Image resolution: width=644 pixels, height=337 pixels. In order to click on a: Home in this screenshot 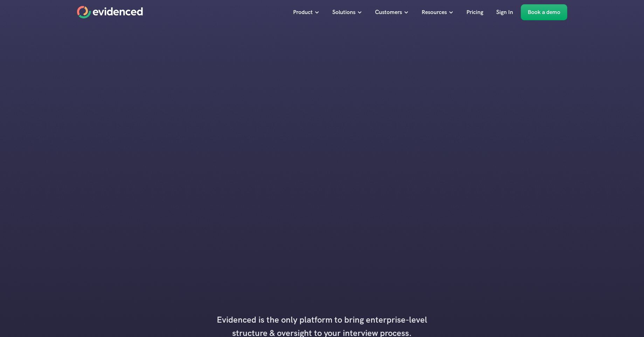, I will do `click(110, 13)`.